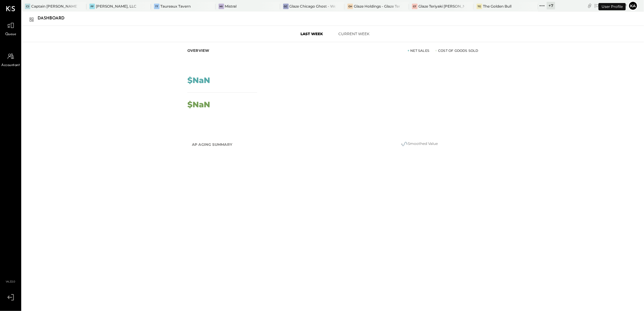  Describe the element at coordinates (10, 35) in the screenshot. I see `span: Queue` at that location.